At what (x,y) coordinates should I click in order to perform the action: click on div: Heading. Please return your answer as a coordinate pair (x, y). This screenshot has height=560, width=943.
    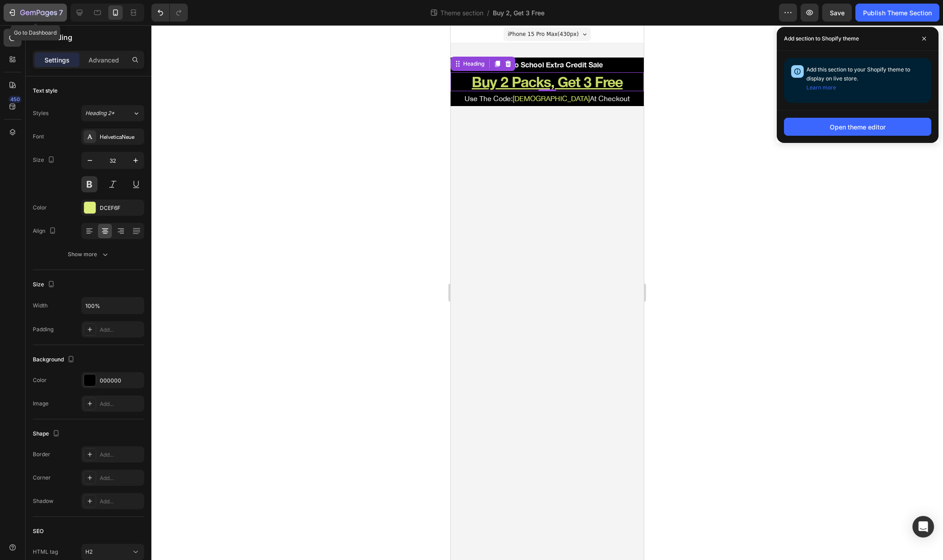
    Looking at the image, I should click on (23, 39).